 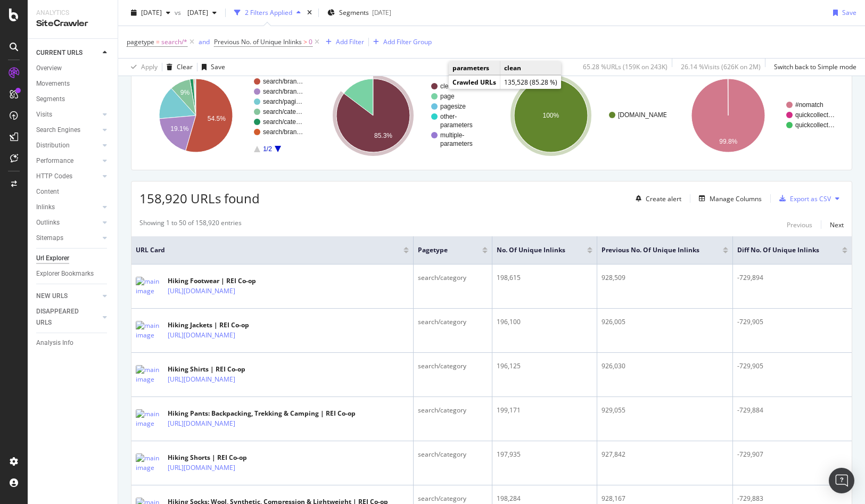 I want to click on button: 2 Filters Applied, so click(x=267, y=13).